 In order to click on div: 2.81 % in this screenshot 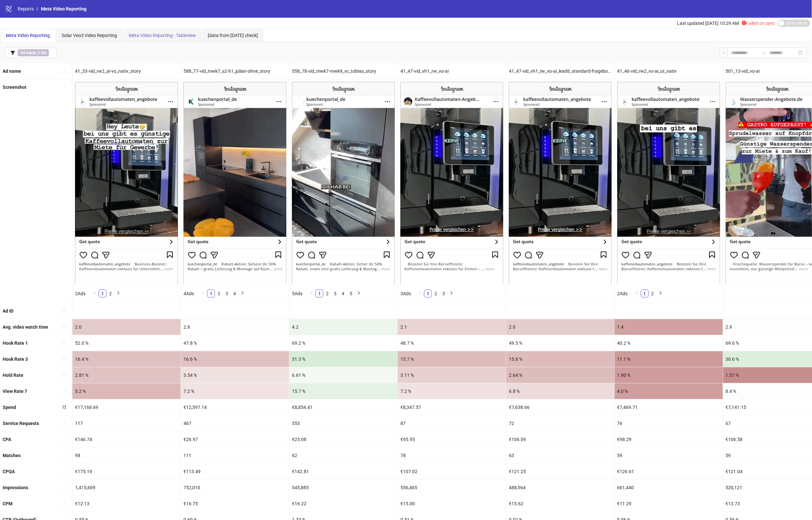, I will do `click(126, 375)`.